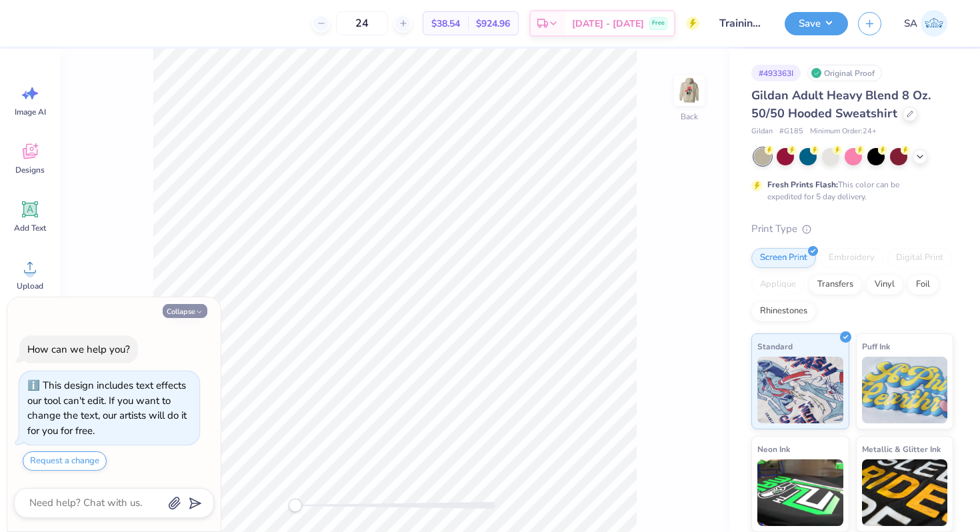  Describe the element at coordinates (783, 258) in the screenshot. I see `div: Screen Print` at that location.